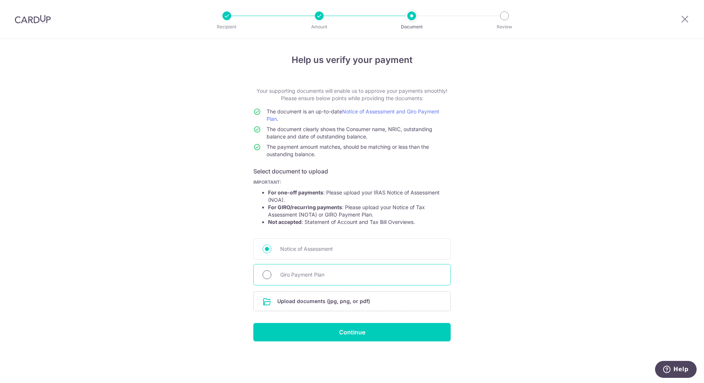 Image resolution: width=704 pixels, height=383 pixels. I want to click on p: Amount, so click(319, 27).